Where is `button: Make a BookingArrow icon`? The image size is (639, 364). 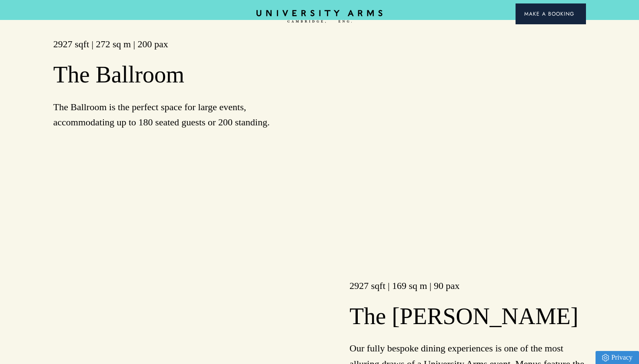
button: Make a BookingArrow icon is located at coordinates (551, 14).